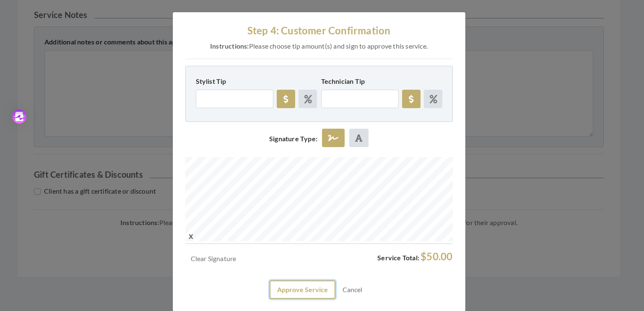  I want to click on label: Signature Type:, so click(293, 139).